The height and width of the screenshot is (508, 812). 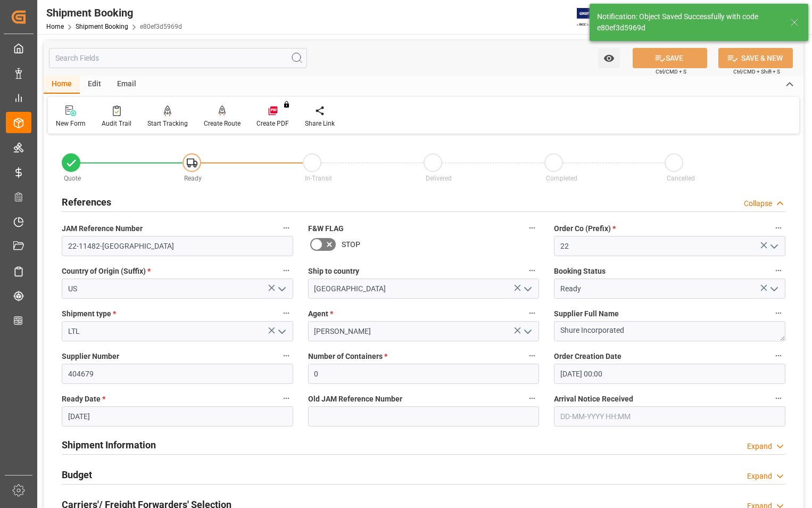 What do you see at coordinates (177, 58) in the screenshot?
I see `input: Search Fields` at bounding box center [177, 58].